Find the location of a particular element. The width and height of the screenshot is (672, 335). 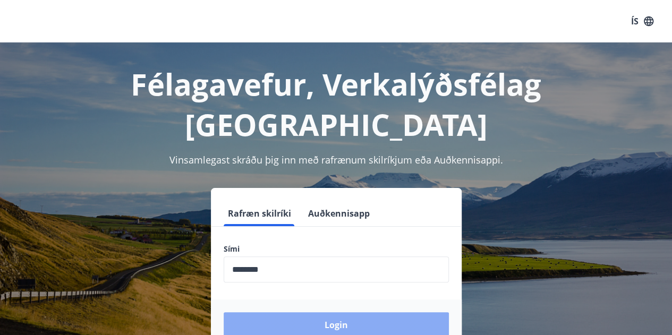

button: Rafræn skilríki is located at coordinates (259, 214).